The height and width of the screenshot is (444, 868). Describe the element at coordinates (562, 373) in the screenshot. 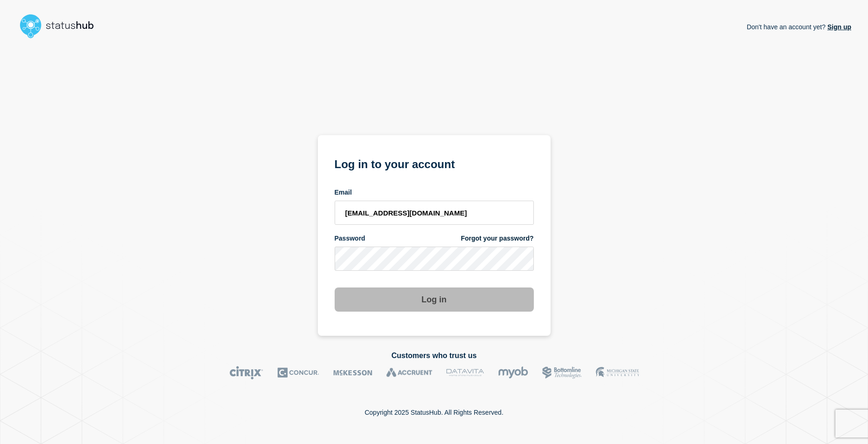

I see `img: Bottomline logo` at that location.